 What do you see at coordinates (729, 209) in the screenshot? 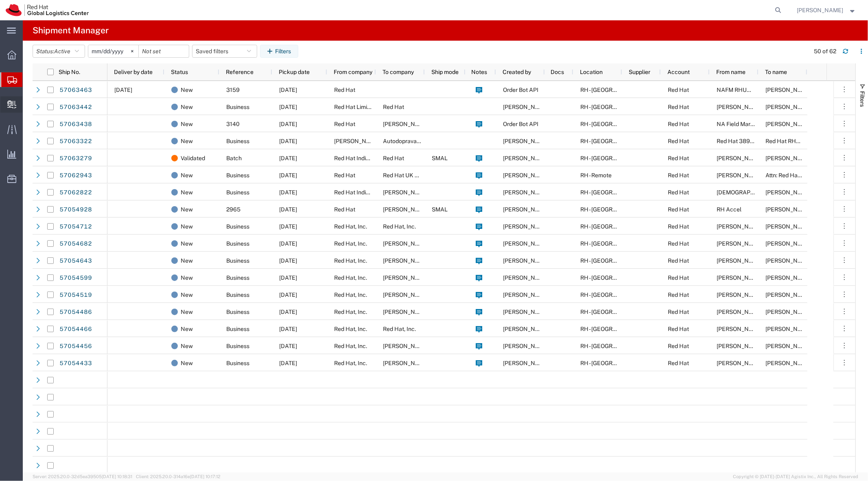
I see `span: RH Accel` at bounding box center [729, 209].